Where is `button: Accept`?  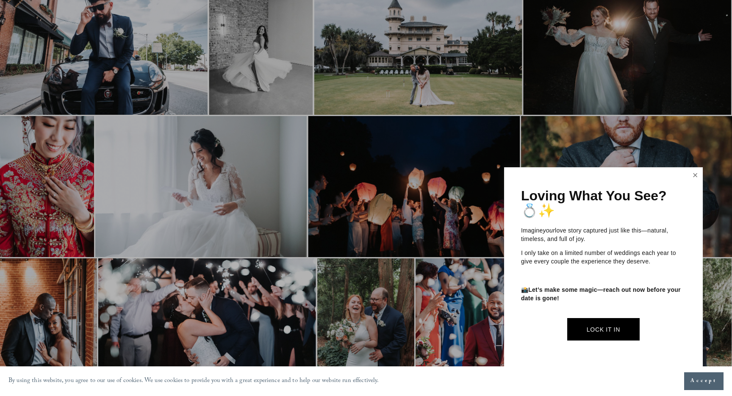 button: Accept is located at coordinates (704, 381).